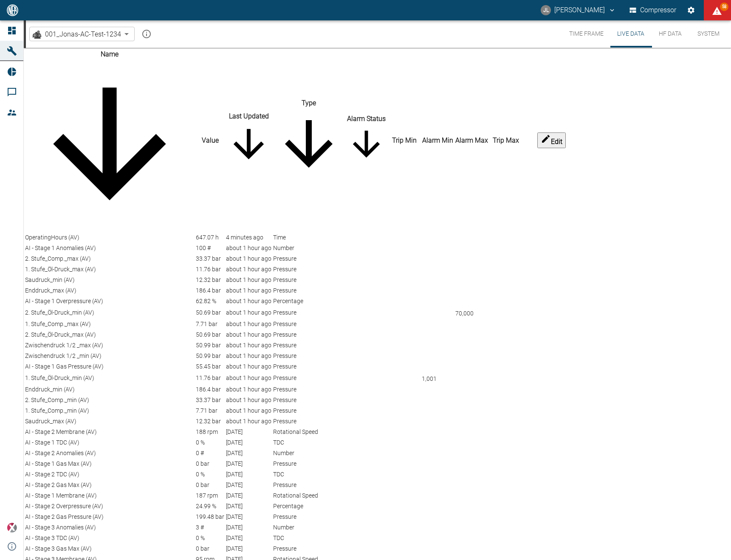 The width and height of the screenshot is (731, 560). I want to click on div: 647.074939434167 h, so click(210, 237).